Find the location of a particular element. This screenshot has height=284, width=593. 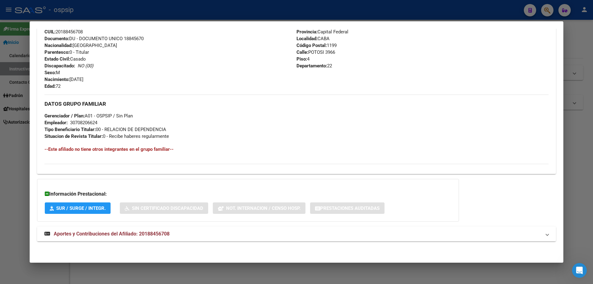

strong: Parentesco: is located at coordinates (57, 52).